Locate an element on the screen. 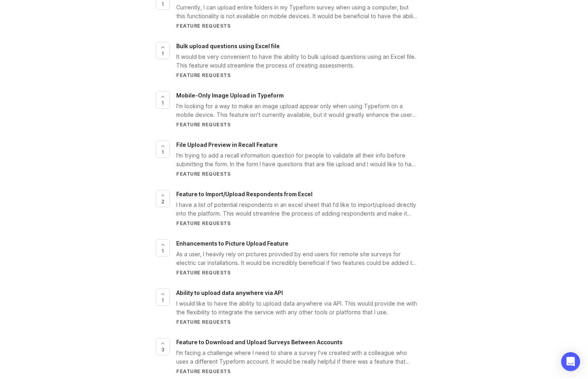 This screenshot has height=379, width=588. div: I'm facing a challenge where I need to share a survey I've created with a colleague who uses a di... is located at coordinates (297, 357).